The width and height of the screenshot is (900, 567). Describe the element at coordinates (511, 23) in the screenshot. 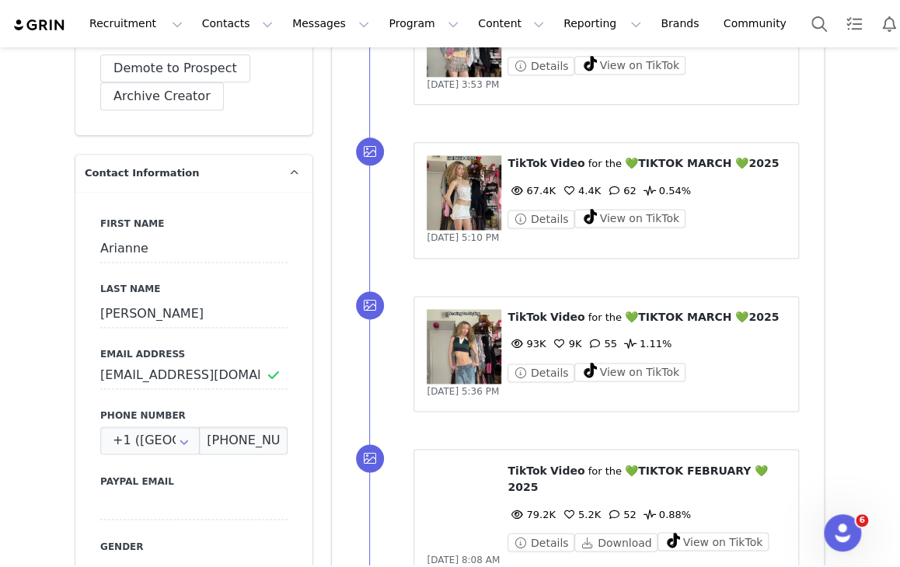

I see `button: Content` at that location.